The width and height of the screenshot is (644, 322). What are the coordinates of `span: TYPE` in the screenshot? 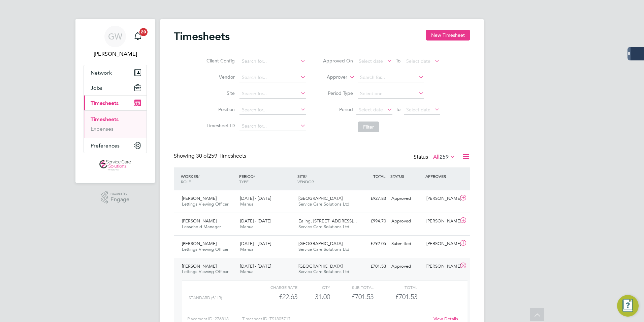 It's located at (244, 182).